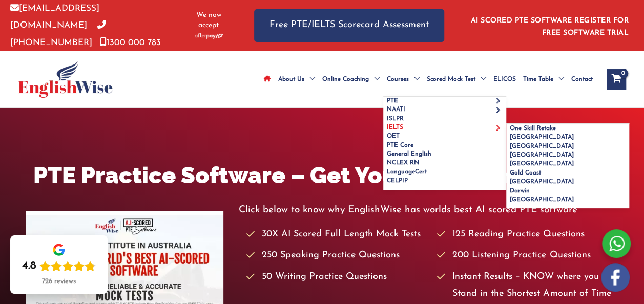 Image resolution: width=644 pixels, height=304 pixels. Describe the element at coordinates (400, 145) in the screenshot. I see `span: PTE Core` at that location.